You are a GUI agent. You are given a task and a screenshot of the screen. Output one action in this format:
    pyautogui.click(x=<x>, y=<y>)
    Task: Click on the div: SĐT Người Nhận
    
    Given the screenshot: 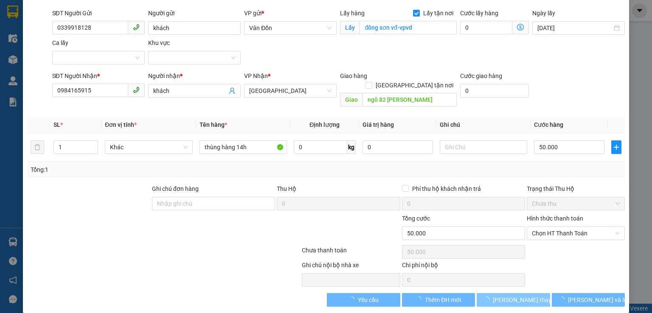 What is the action you would take?
    pyautogui.click(x=99, y=76)
    